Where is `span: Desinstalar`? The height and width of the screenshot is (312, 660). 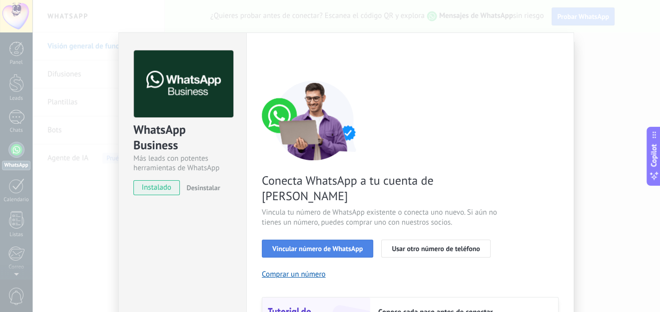 span: Desinstalar is located at coordinates (203, 188).